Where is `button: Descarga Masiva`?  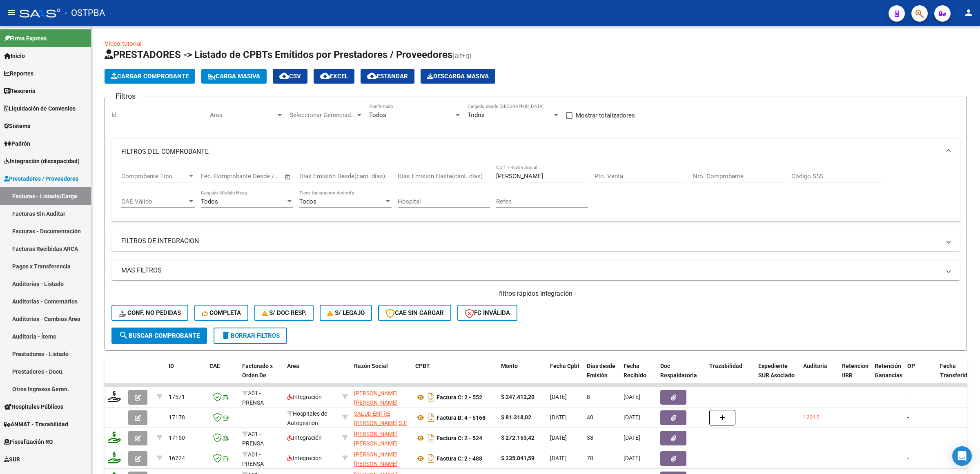
button: Descarga Masiva is located at coordinates (457, 76).